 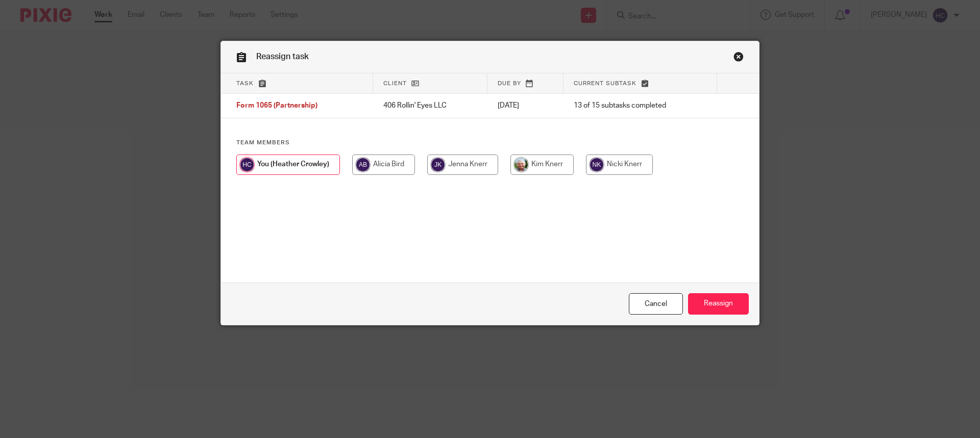 I want to click on span: Current subtask, so click(x=605, y=83).